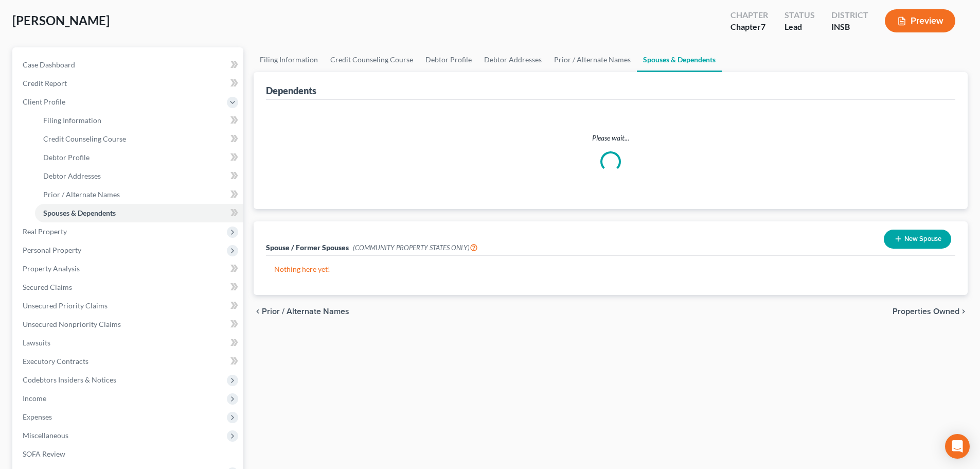 This screenshot has width=980, height=469. I want to click on button: Preview, so click(920, 20).